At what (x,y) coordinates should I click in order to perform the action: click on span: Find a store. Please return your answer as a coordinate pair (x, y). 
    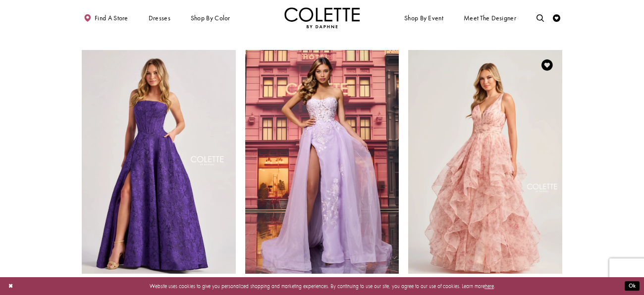
    Looking at the image, I should click on (112, 18).